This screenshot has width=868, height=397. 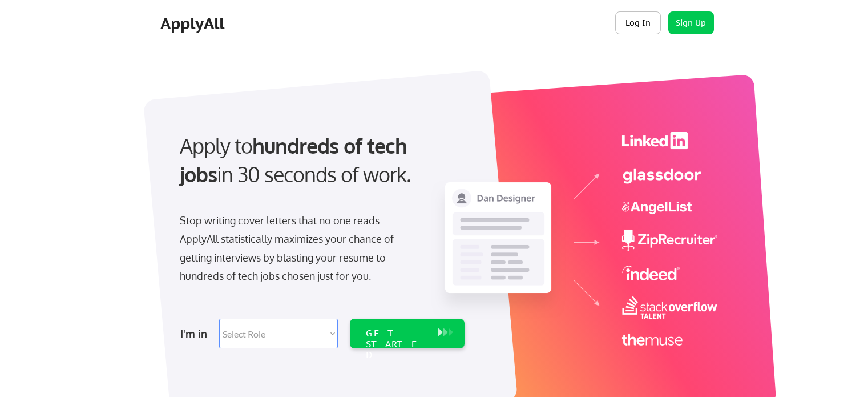 What do you see at coordinates (295, 159) in the screenshot?
I see `strong: hundreds of tech jobs` at bounding box center [295, 159].